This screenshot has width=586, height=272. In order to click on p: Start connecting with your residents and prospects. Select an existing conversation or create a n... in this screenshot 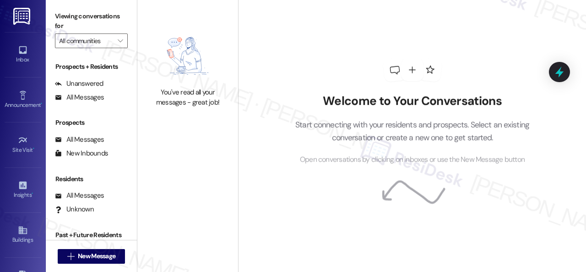, I will do `click(413, 131)`.